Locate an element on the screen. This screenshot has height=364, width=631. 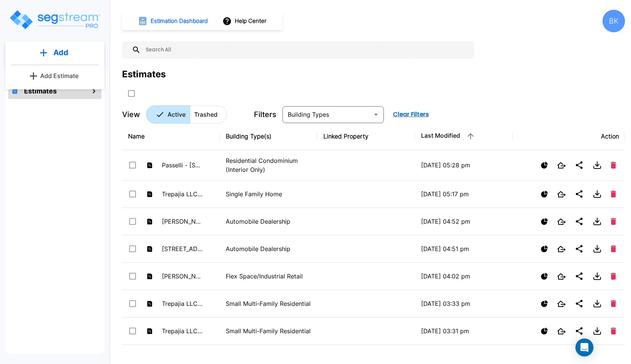
div: Name is located at coordinates (171, 137).